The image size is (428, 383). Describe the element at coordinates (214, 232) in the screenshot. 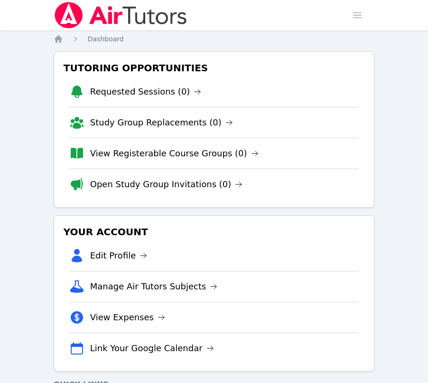

I see `h3: Your Account` at that location.